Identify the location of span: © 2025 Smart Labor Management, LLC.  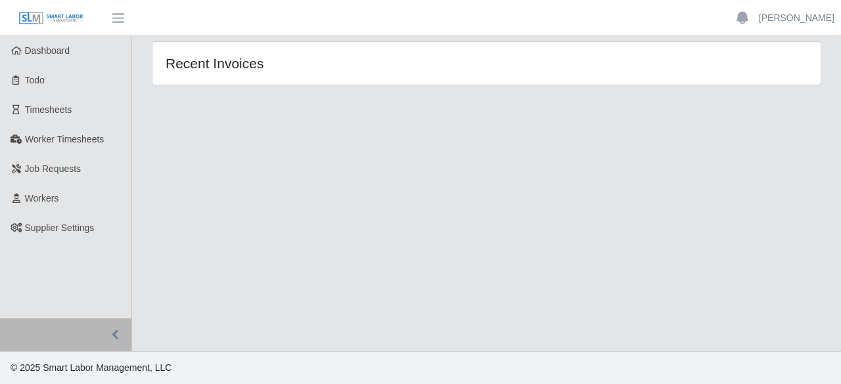
(91, 368).